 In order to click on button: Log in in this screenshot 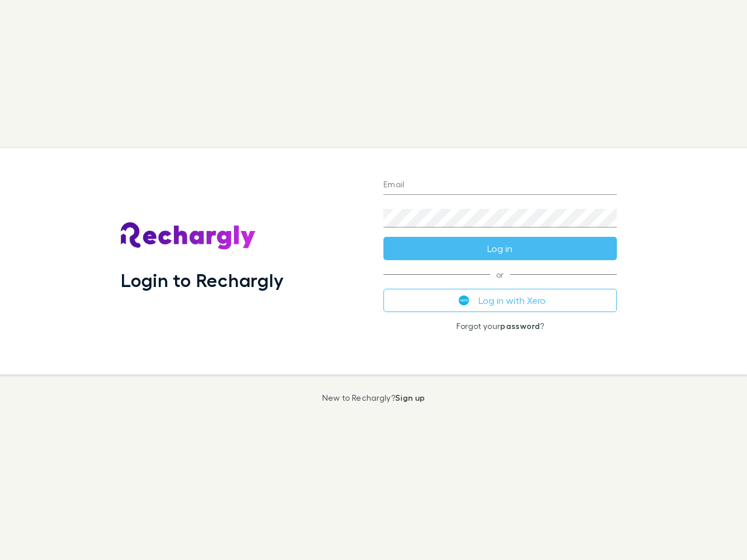, I will do `click(501, 249)`.